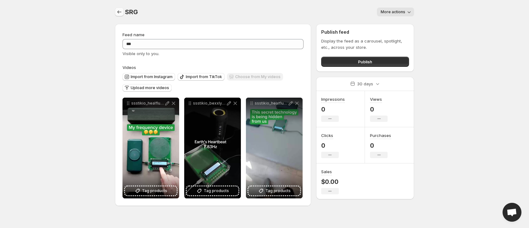 The width and height of the screenshot is (529, 228). What do you see at coordinates (209, 103) in the screenshot?
I see `p: ssstikio_bexxlyco_1747854561002 1 - Trim` at bounding box center [209, 103].